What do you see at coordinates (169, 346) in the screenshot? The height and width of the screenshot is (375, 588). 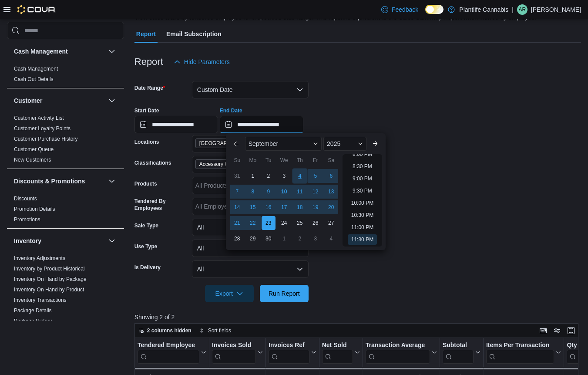 I see `div: Tendered Employee` at bounding box center [169, 346].